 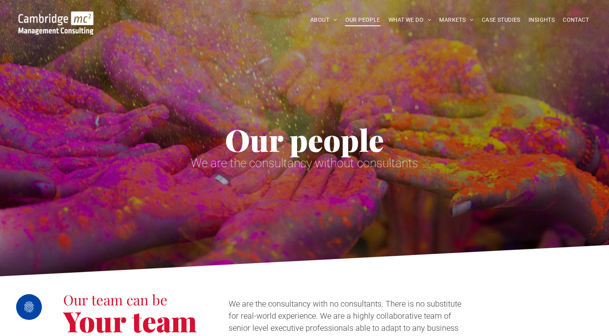 I want to click on a: Your Business Transformed | Cambridge Management Consulting, so click(x=56, y=17).